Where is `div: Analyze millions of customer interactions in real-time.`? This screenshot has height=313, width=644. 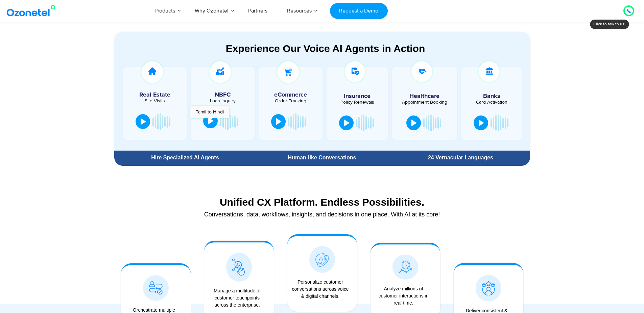
div: Analyze millions of customer interactions in real-time. is located at coordinates (404, 296).